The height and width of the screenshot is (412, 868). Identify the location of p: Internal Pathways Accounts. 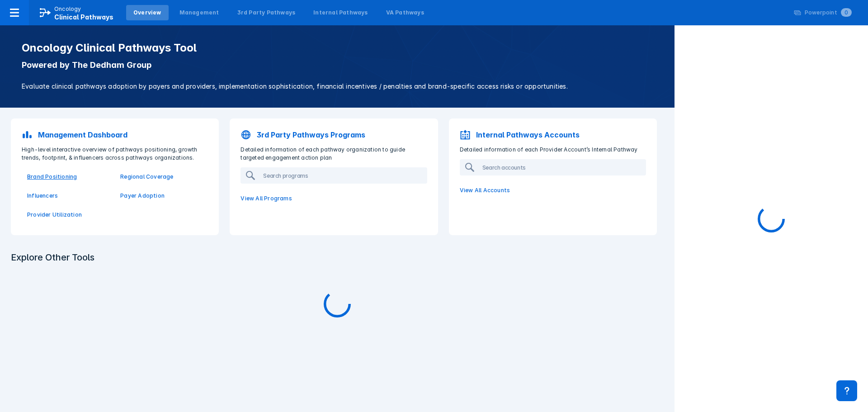
(528, 135).